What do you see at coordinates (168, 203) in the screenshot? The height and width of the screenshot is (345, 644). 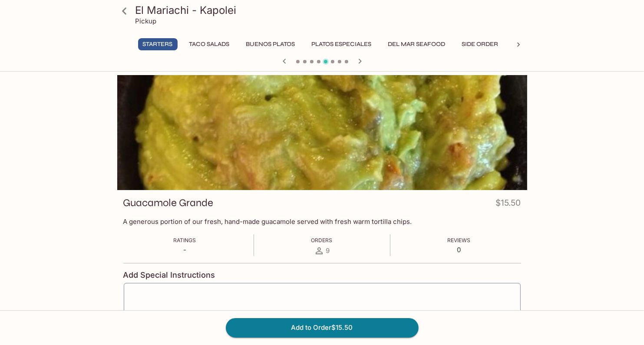 I see `h3: Guacamole Grande` at bounding box center [168, 203].